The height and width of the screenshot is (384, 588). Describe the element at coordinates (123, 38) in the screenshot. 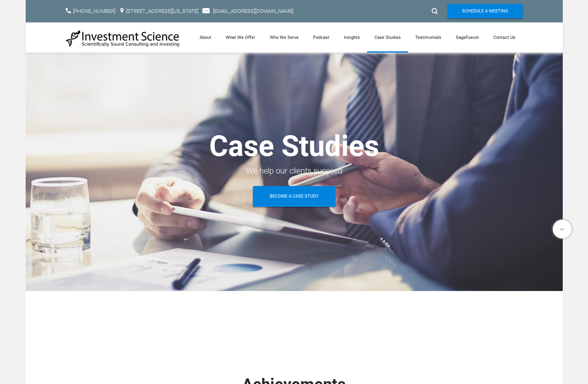

I see `img: Investment Science | NYC Consulting Services` at that location.